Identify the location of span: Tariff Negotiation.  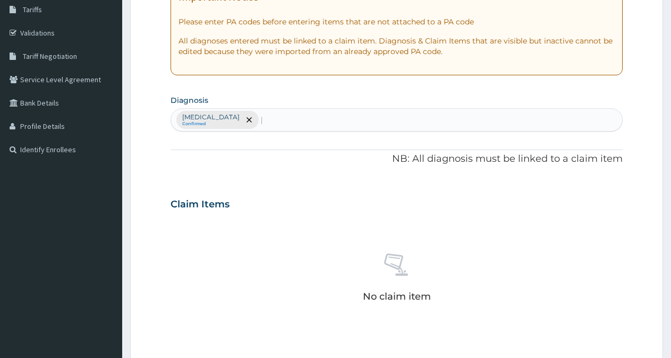
(50, 56).